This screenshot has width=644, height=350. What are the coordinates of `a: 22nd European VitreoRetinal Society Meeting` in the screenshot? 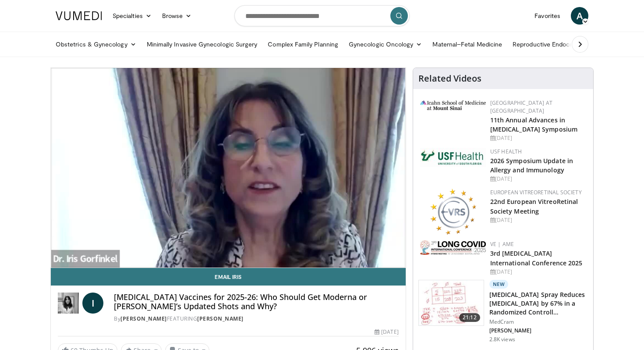 It's located at (534, 206).